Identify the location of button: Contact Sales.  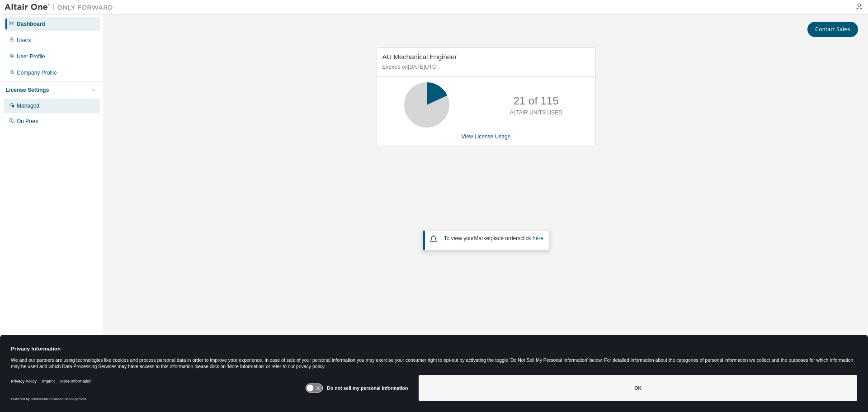
(833, 29).